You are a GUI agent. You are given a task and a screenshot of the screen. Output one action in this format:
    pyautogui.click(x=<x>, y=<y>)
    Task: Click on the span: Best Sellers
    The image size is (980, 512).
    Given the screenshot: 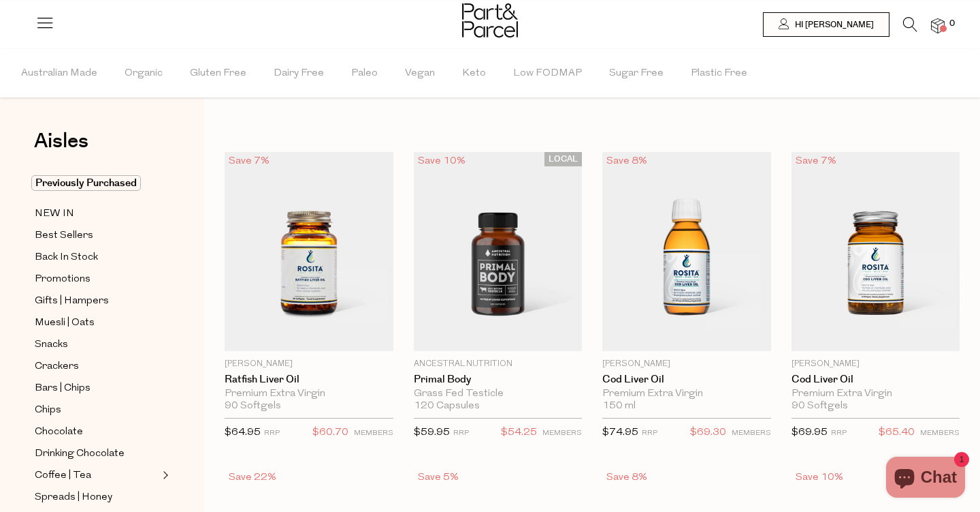 What is the action you would take?
    pyautogui.click(x=64, y=236)
    